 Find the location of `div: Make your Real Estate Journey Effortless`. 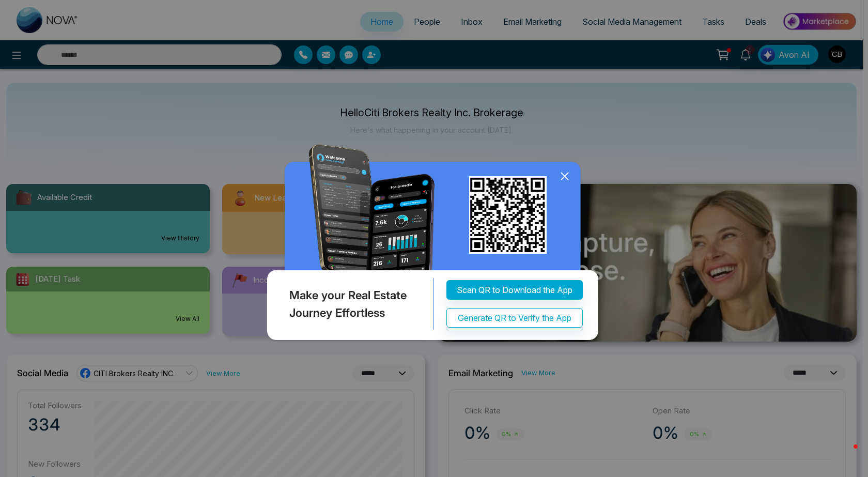

div: Make your Real Estate Journey Effortless is located at coordinates (349, 305).